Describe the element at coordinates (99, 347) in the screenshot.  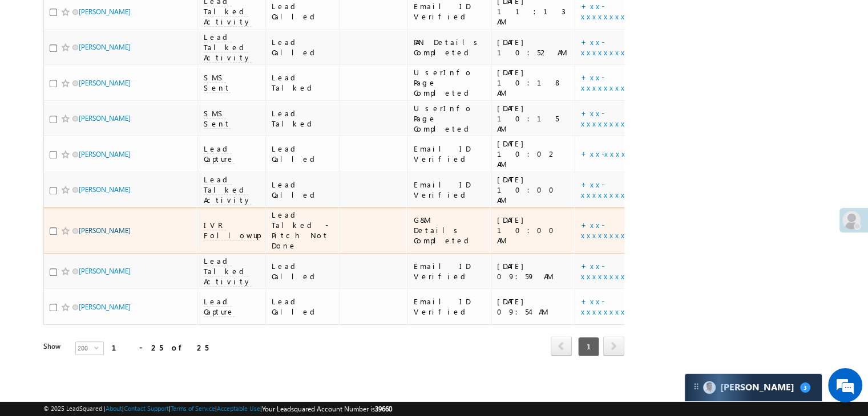
I see `span: select` at that location.